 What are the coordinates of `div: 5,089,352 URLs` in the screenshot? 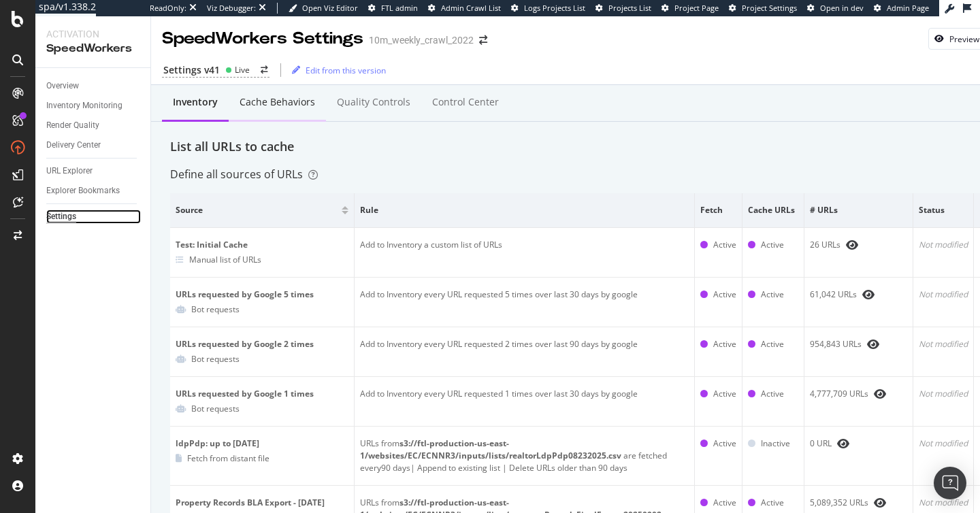 It's located at (858, 503).